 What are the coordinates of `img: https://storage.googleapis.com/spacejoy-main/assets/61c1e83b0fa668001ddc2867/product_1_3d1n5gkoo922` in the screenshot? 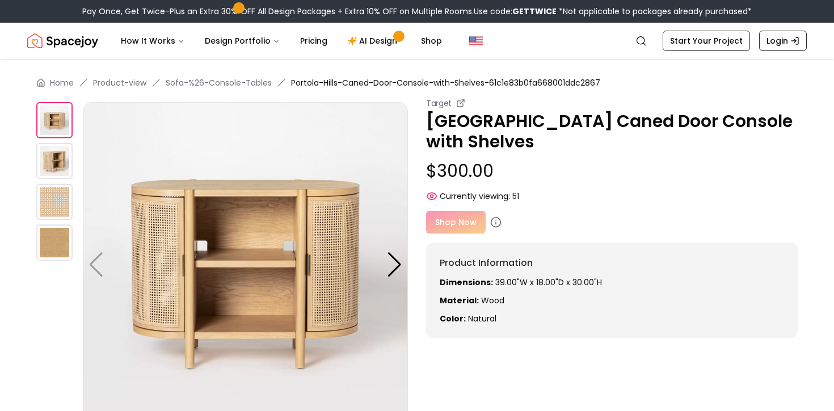 It's located at (54, 120).